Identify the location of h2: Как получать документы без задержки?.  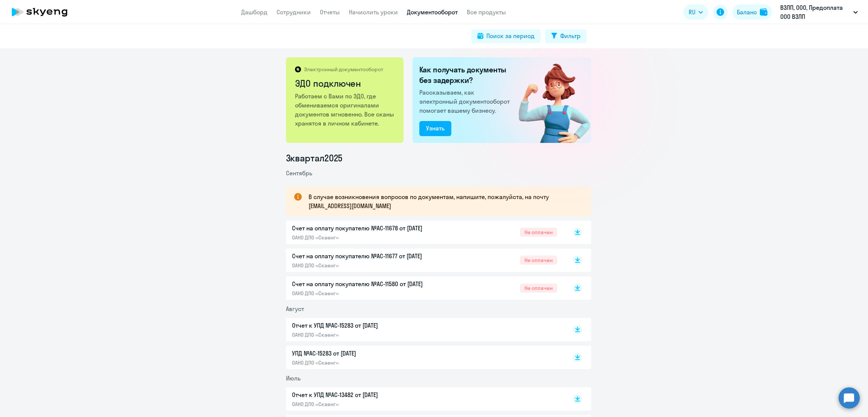
(466, 75).